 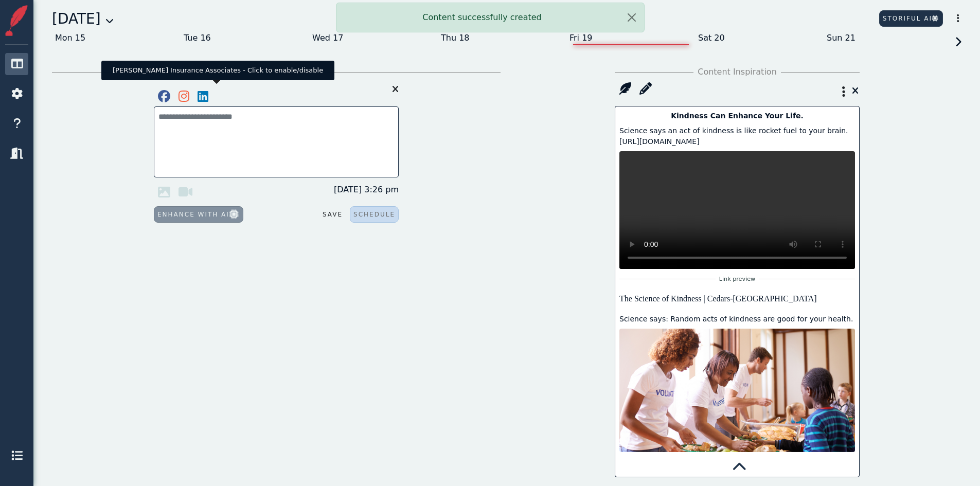 I want to click on div: Sun 21, so click(x=888, y=38).